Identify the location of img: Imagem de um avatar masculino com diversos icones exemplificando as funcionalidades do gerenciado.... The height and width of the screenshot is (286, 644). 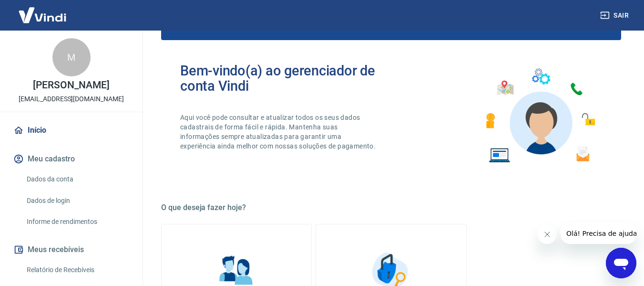
(540, 116).